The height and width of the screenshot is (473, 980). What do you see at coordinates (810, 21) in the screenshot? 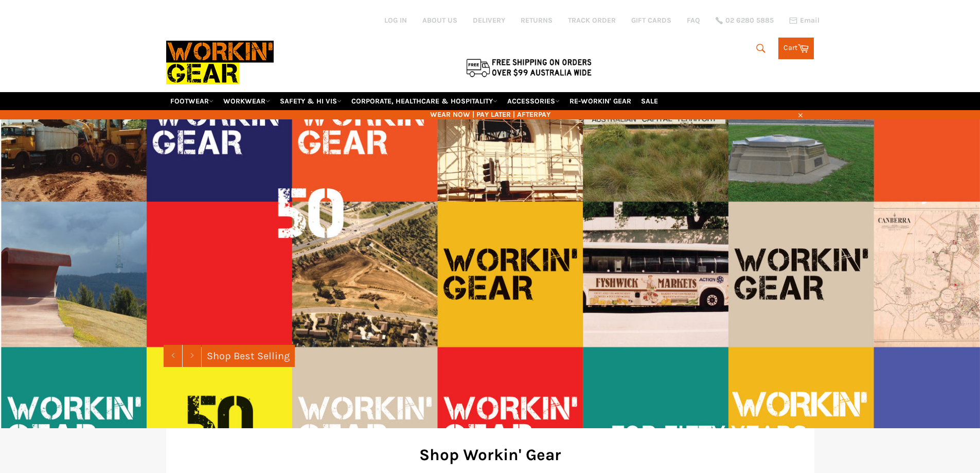
I see `span: Email` at bounding box center [810, 21].